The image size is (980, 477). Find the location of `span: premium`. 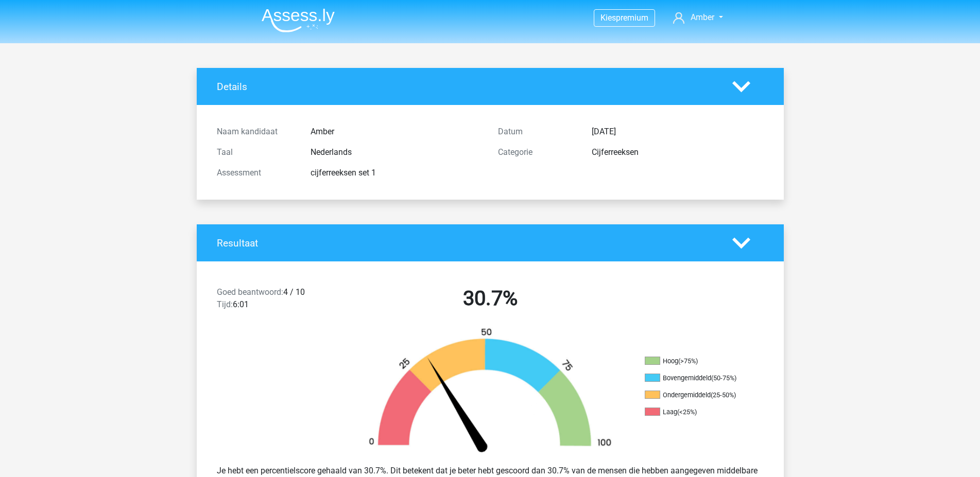

span: premium is located at coordinates (632, 17).